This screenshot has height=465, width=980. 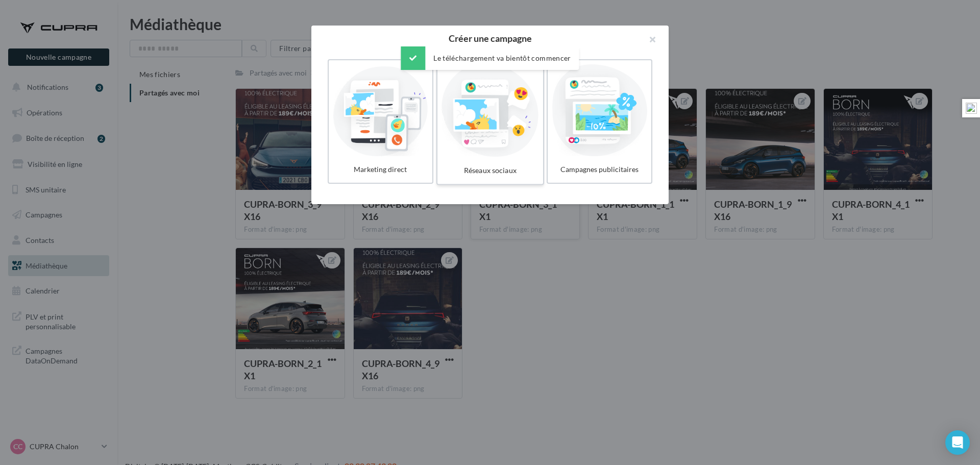 What do you see at coordinates (490, 170) in the screenshot?
I see `div: Réseaux sociaux` at bounding box center [490, 170].